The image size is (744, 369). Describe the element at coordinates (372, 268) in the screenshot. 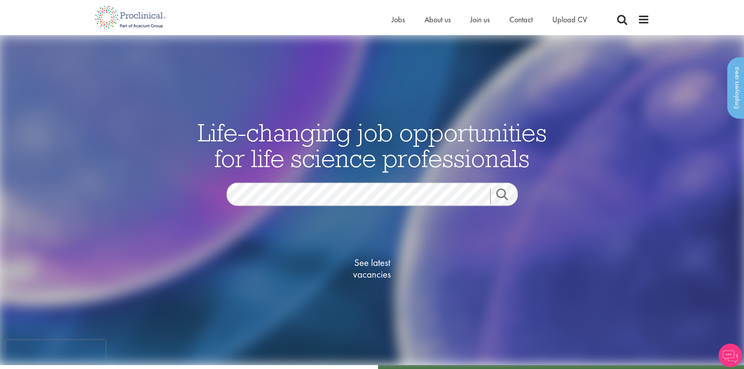

I see `span: See latest vacancies` at that location.